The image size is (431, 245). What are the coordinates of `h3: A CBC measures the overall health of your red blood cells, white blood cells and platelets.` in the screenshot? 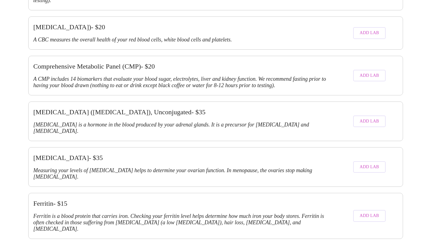 It's located at (183, 40).